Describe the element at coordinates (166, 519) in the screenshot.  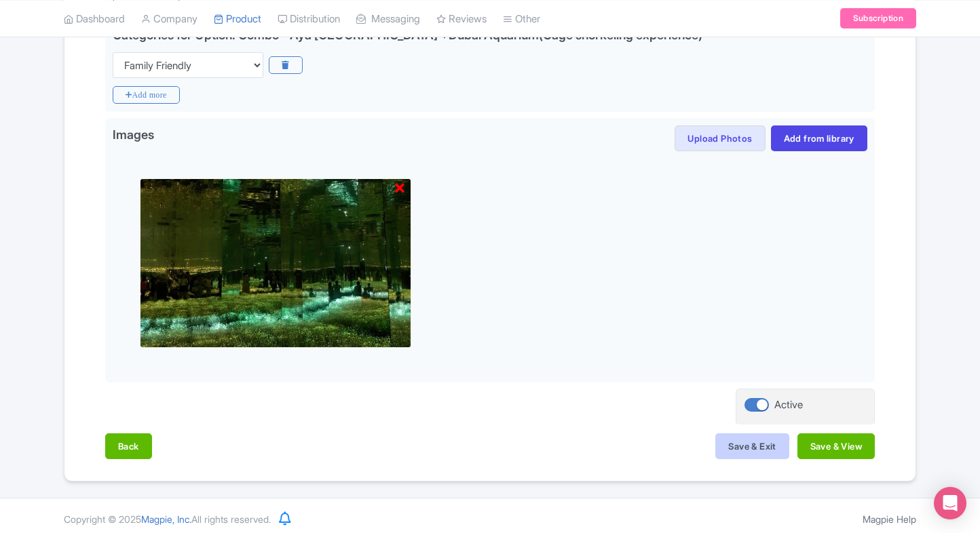
I see `span: Magpie, Inc.` at that location.